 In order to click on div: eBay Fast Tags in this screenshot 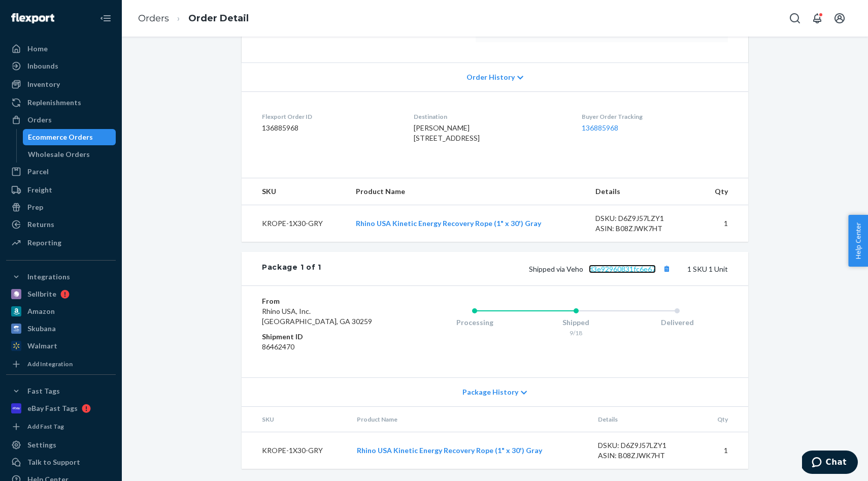, I will do `click(52, 408)`.